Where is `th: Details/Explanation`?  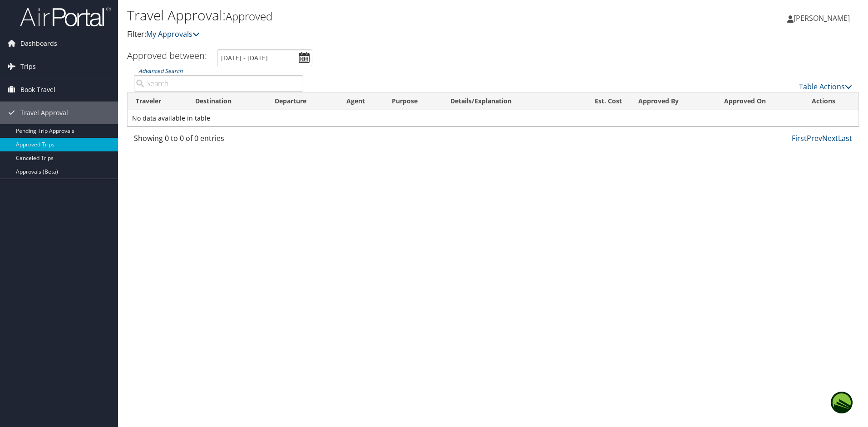
th: Details/Explanation is located at coordinates (505, 101).